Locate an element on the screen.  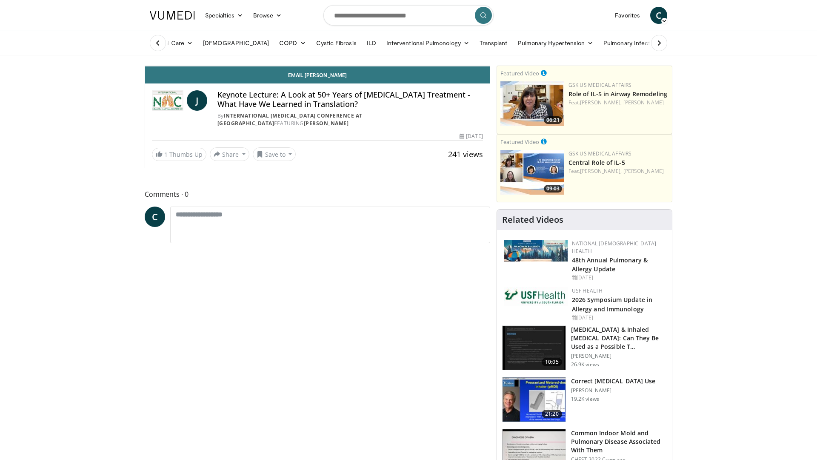
h4: Related Videos is located at coordinates (533, 220).